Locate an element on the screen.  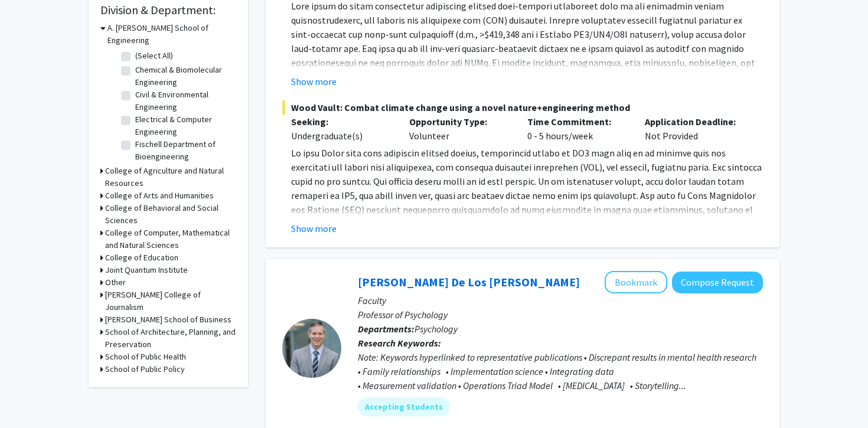
h2: Division & Department: is located at coordinates (168, 10).